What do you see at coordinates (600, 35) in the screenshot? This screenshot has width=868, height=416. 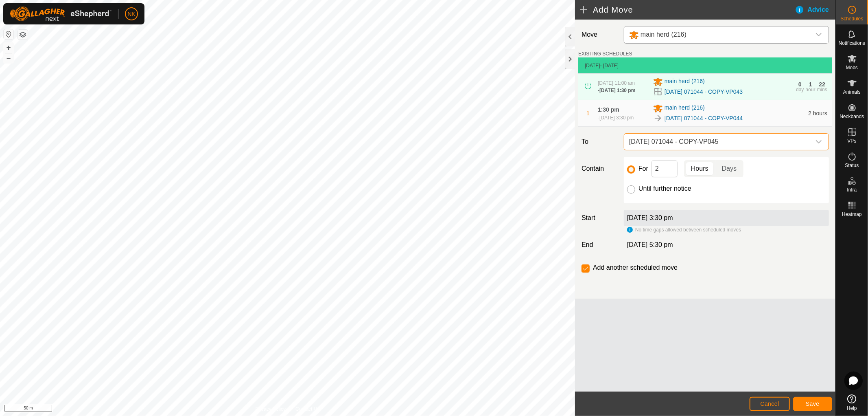 I see `label: Move` at bounding box center [600, 35].